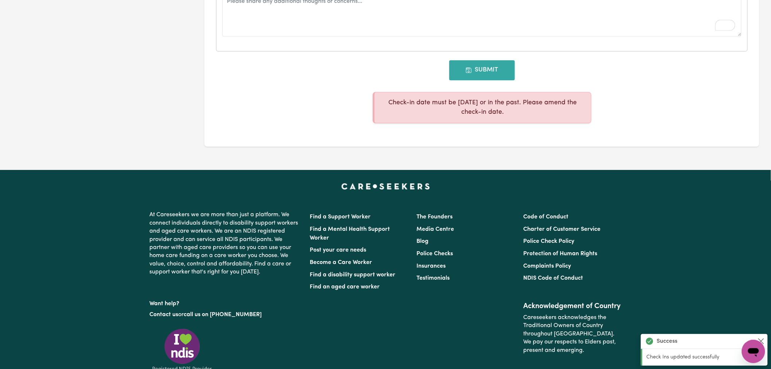 The height and width of the screenshot is (369, 771). I want to click on a: Find a Mental Health Support Worker, so click(350, 234).